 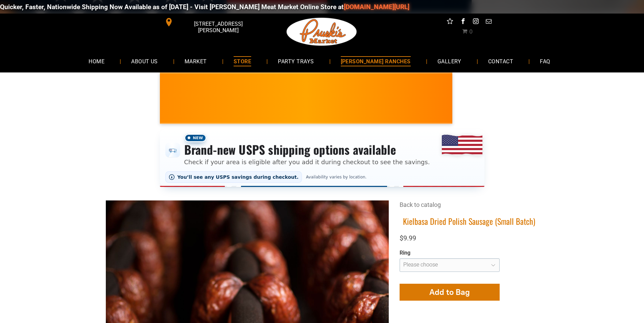 I want to click on span: $9.99, so click(x=407, y=238).